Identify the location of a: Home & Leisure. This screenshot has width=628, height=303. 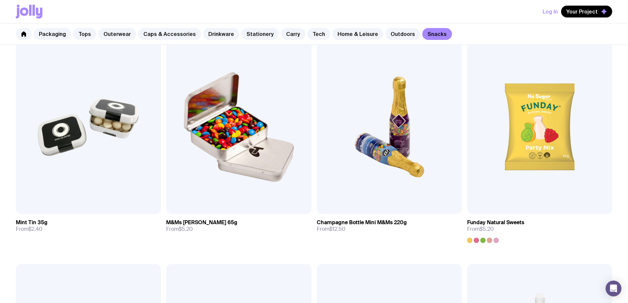
(358, 34).